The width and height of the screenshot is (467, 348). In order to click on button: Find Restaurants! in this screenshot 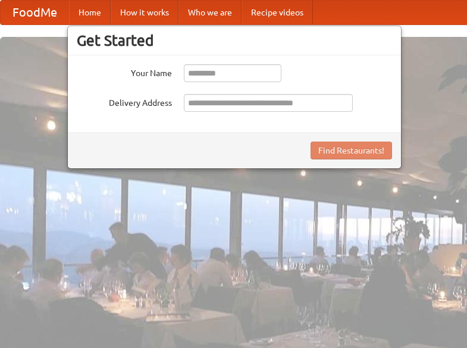, I will do `click(351, 151)`.